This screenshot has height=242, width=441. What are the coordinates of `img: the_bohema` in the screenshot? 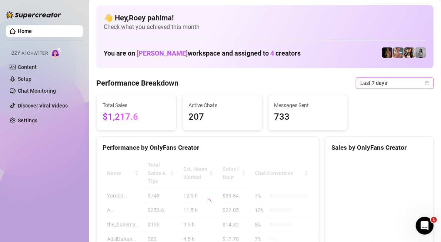 It's located at (387, 53).